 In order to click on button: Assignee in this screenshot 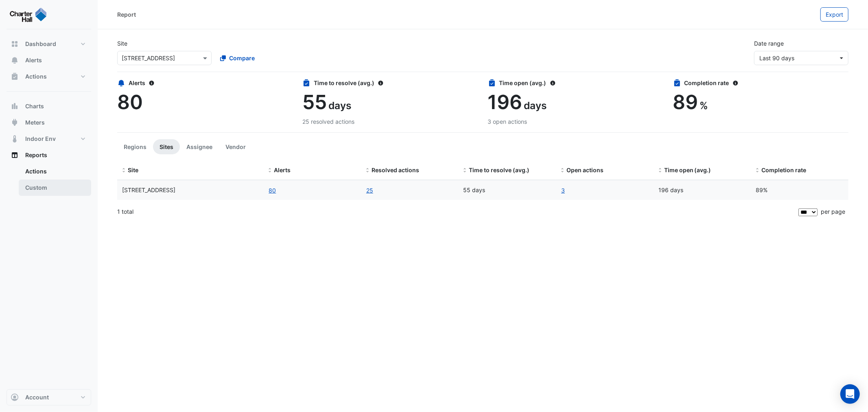, I will do `click(199, 146)`.